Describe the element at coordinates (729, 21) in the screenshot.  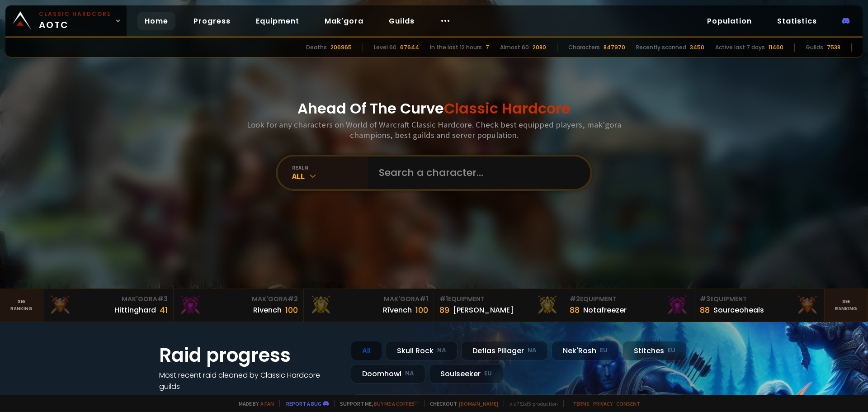
I see `a: Population` at that location.